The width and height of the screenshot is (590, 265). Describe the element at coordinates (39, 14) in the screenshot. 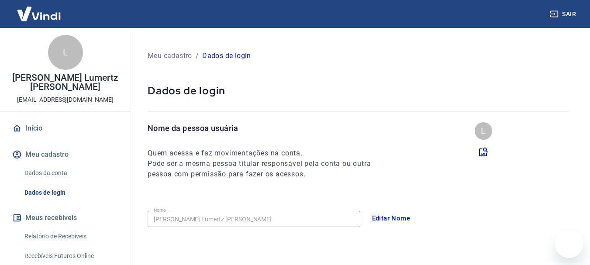

I see `img: Vindi` at that location.